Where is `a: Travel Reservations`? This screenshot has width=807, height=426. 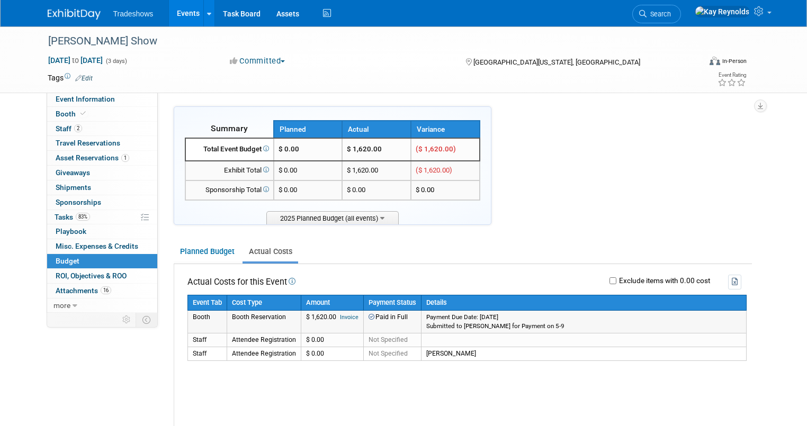 a: Travel Reservations is located at coordinates (102, 143).